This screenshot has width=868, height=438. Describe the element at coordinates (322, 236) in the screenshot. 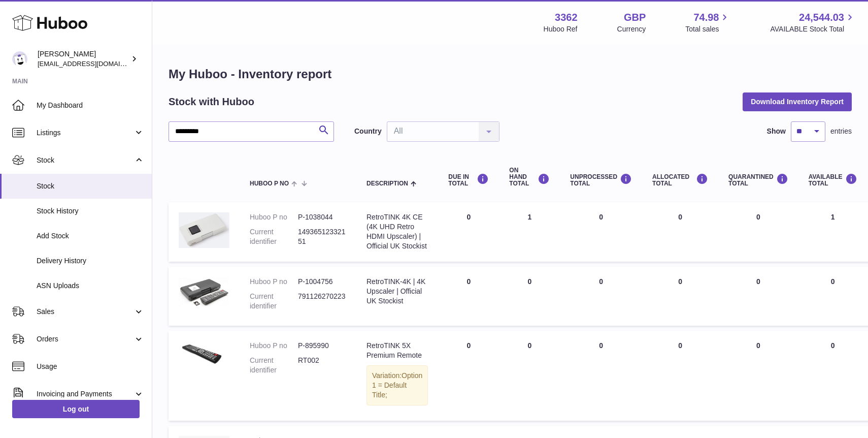

I see `dd: 14936512332151` at that location.